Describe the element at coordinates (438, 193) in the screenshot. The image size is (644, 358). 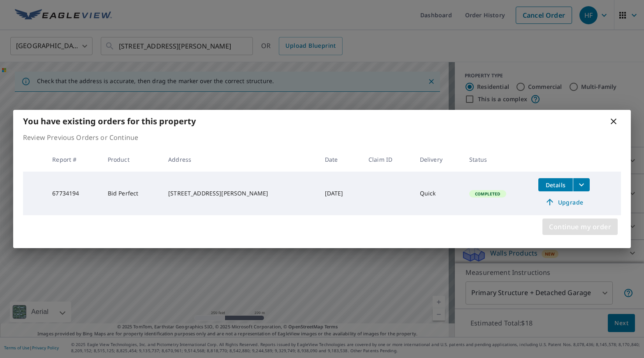
I see `td: Quick` at that location.